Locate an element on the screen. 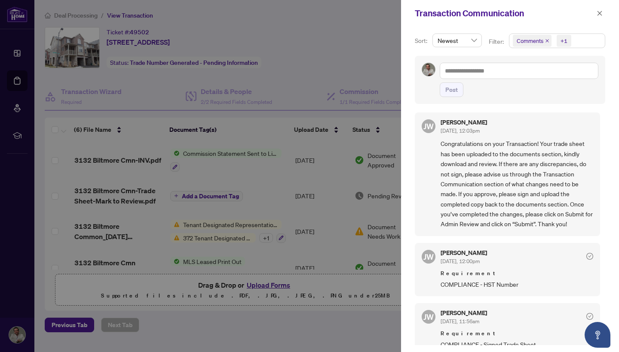 The width and height of the screenshot is (619, 352). button: Open asap is located at coordinates (598, 335).